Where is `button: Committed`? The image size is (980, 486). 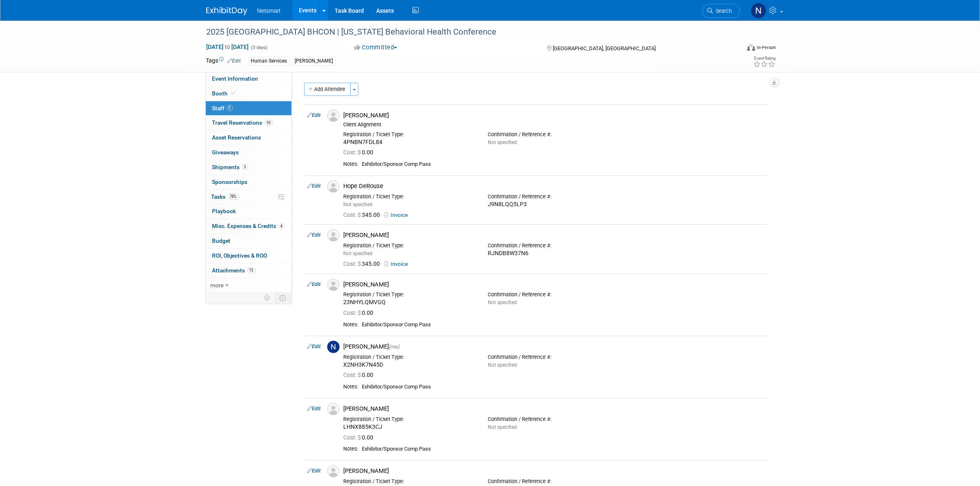 button: Committed is located at coordinates (376, 47).